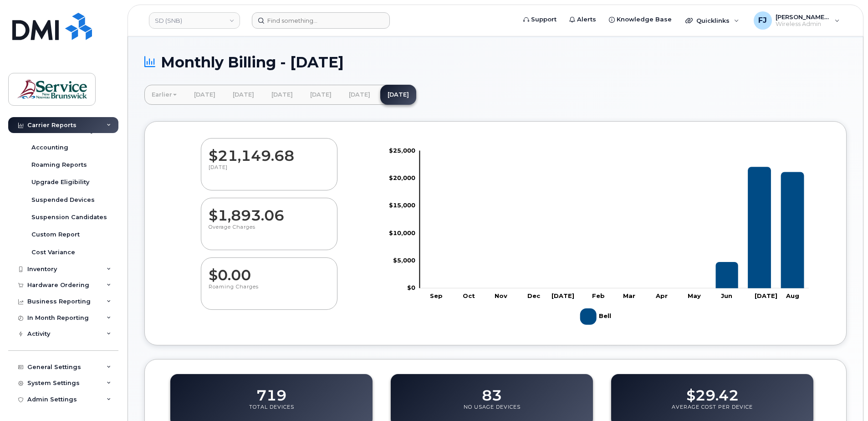  Describe the element at coordinates (270, 292) in the screenshot. I see `p: Roaming Charges` at that location.